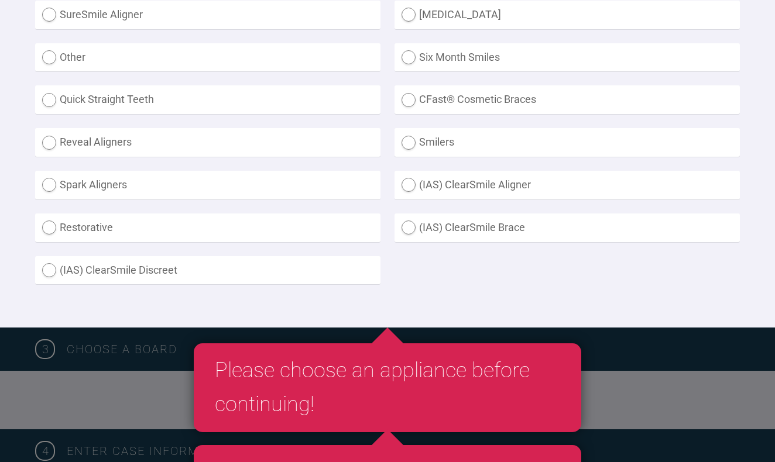 Image resolution: width=775 pixels, height=462 pixels. What do you see at coordinates (208, 270) in the screenshot?
I see `label: (IAS) ClearSmile Discreet` at bounding box center [208, 270].